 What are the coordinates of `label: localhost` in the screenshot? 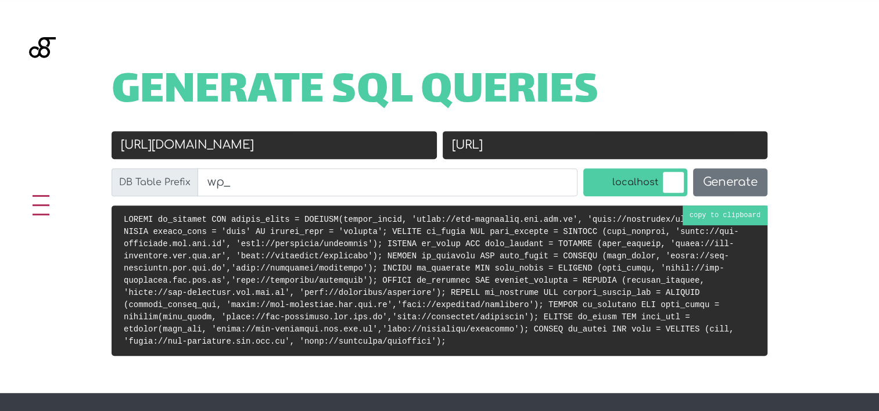 It's located at (635, 182).